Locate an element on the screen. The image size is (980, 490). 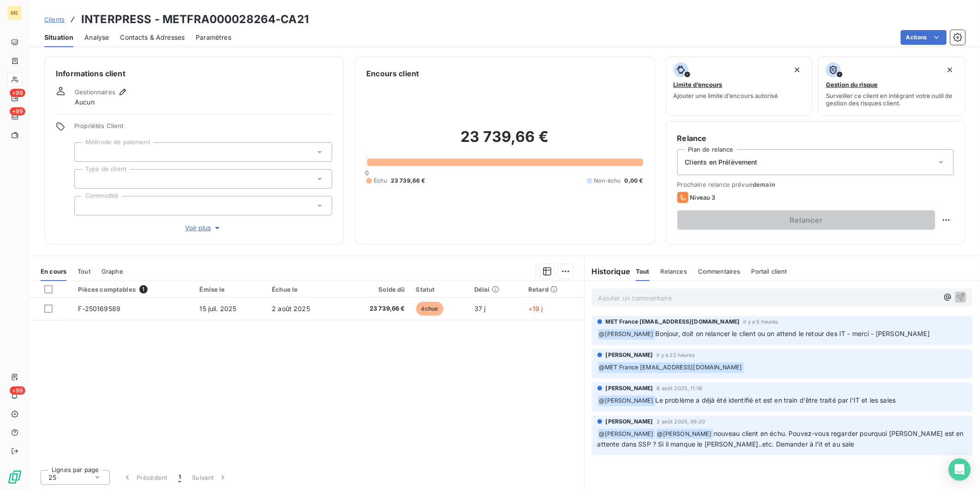
span: Niveau 3 is located at coordinates (703, 198).